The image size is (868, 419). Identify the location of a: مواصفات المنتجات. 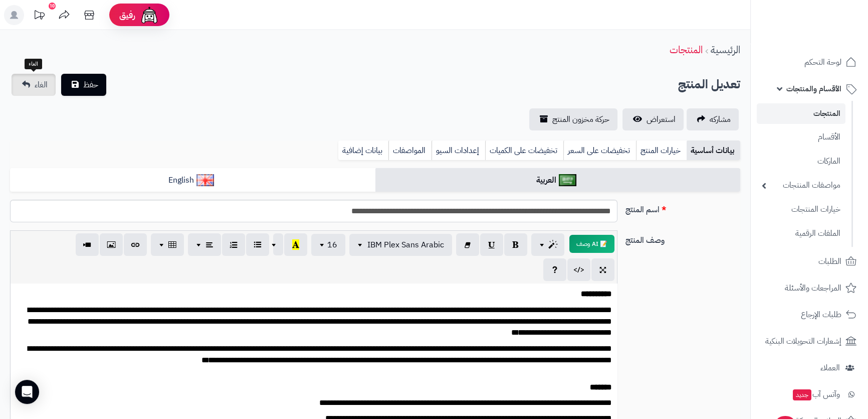
(801, 185).